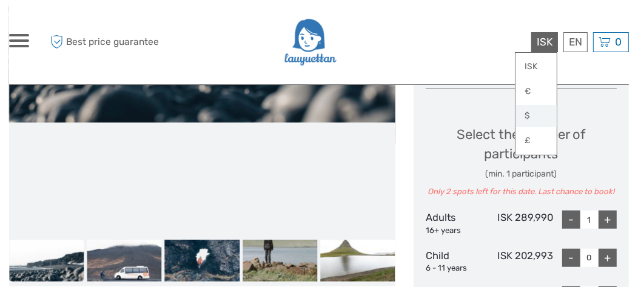 The height and width of the screenshot is (287, 638). I want to click on div: ISK 289,990, so click(521, 223).